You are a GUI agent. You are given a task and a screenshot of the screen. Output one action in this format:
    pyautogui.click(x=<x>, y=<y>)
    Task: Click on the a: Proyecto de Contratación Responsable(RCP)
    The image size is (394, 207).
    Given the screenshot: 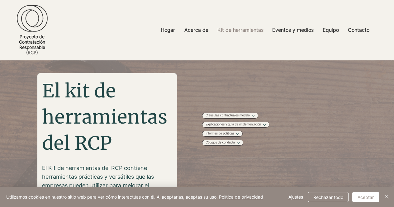 What is the action you would take?
    pyautogui.click(x=32, y=45)
    